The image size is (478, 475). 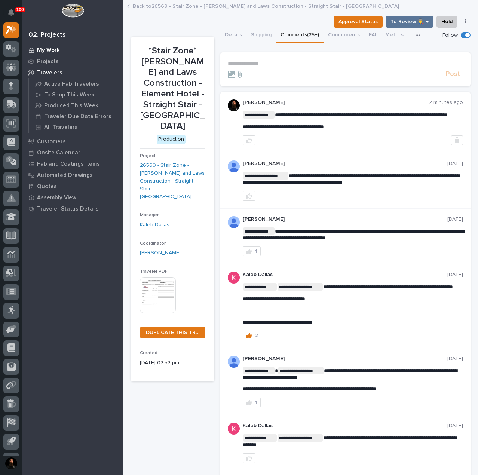 I want to click on a: Projects, so click(x=73, y=61).